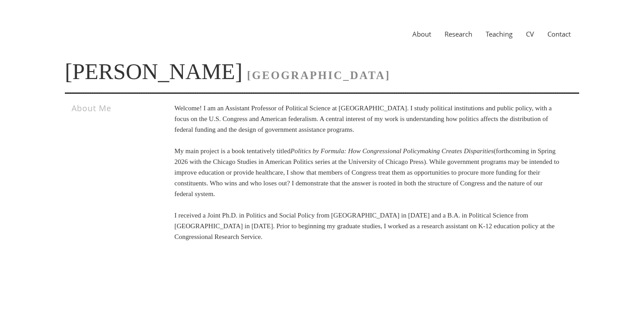 The image size is (644, 314). What do you see at coordinates (530, 34) in the screenshot?
I see `a: CV` at bounding box center [530, 34].